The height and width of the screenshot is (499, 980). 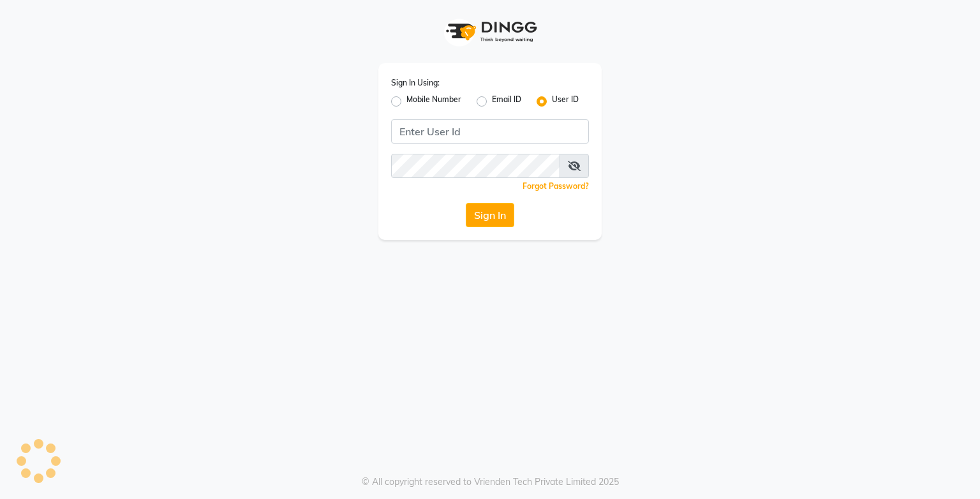 What do you see at coordinates (506, 101) in the screenshot?
I see `label: Email ID` at bounding box center [506, 101].